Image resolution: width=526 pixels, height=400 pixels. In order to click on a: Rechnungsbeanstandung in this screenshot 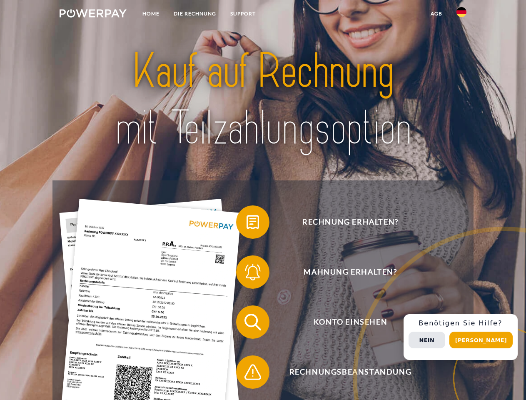, I will do `click(345, 372)`.